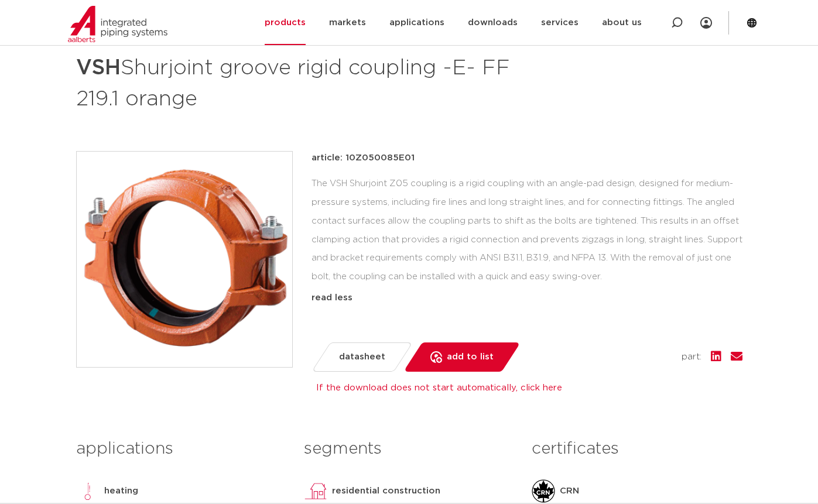  Describe the element at coordinates (470, 356) in the screenshot. I see `font: add to list` at that location.